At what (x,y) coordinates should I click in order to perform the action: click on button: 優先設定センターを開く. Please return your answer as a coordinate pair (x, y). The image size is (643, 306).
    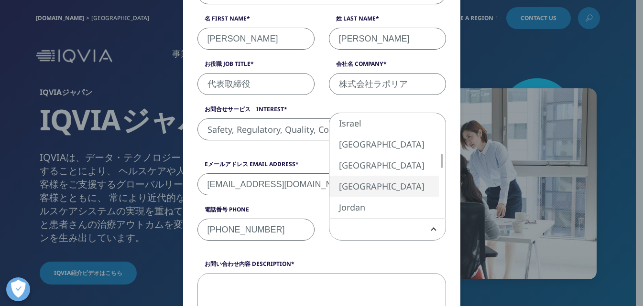
    Looking at the image, I should click on (18, 290).